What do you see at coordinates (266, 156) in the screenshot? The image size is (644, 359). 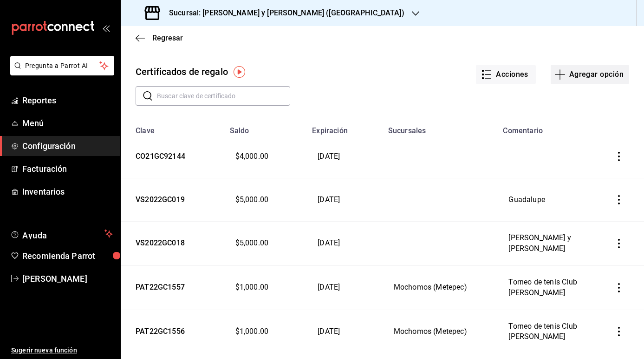 I see `td: $4,000.00` at bounding box center [266, 156].